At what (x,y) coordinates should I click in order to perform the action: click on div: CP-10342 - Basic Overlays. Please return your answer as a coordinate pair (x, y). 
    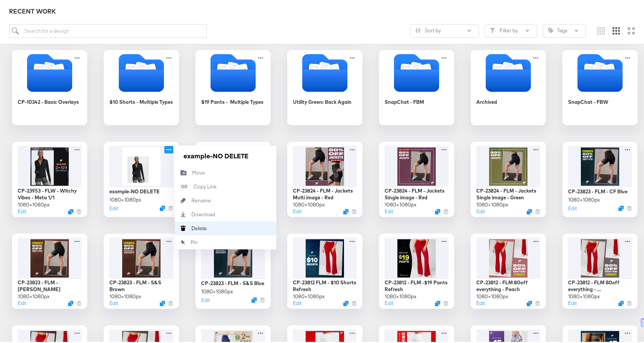
    Looking at the image, I should click on (50, 86).